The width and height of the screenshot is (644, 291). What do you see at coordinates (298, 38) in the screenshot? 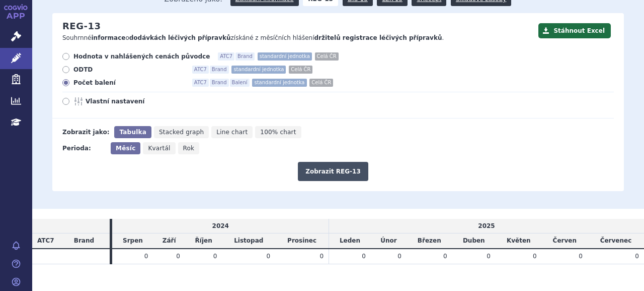
I see `p: Souhrnné o získáné z měsíčních hlášení .` at bounding box center [298, 38].